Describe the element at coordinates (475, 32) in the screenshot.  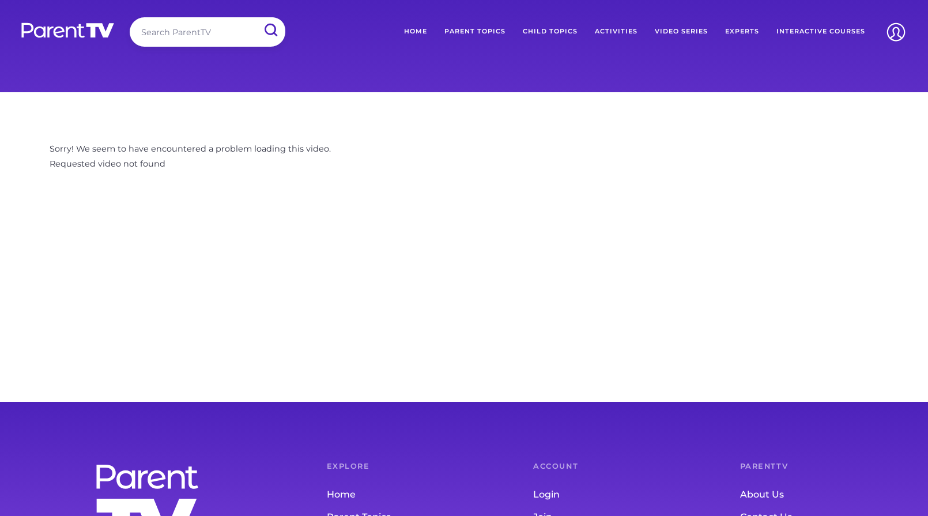
I see `a: Parent Topics` at that location.